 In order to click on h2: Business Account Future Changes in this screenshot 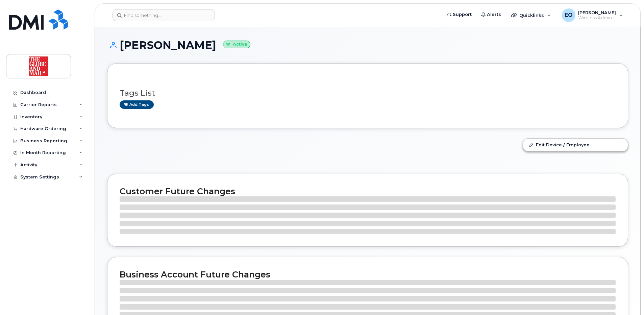, I will do `click(367, 275)`.